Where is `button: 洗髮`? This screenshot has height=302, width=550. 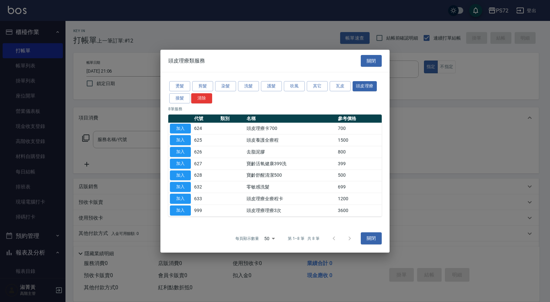
button: 洗髮 is located at coordinates (249, 86).